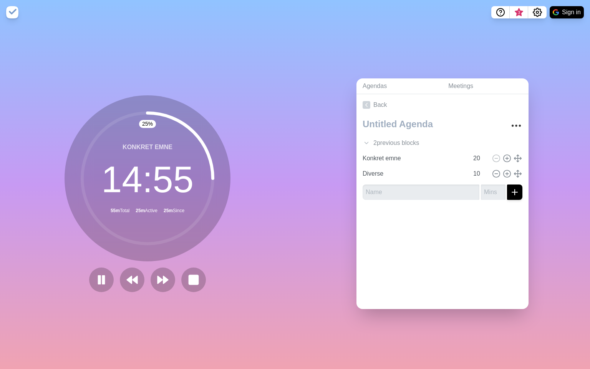 This screenshot has width=590, height=369. Describe the element at coordinates (537, 12) in the screenshot. I see `button: Settings` at that location.